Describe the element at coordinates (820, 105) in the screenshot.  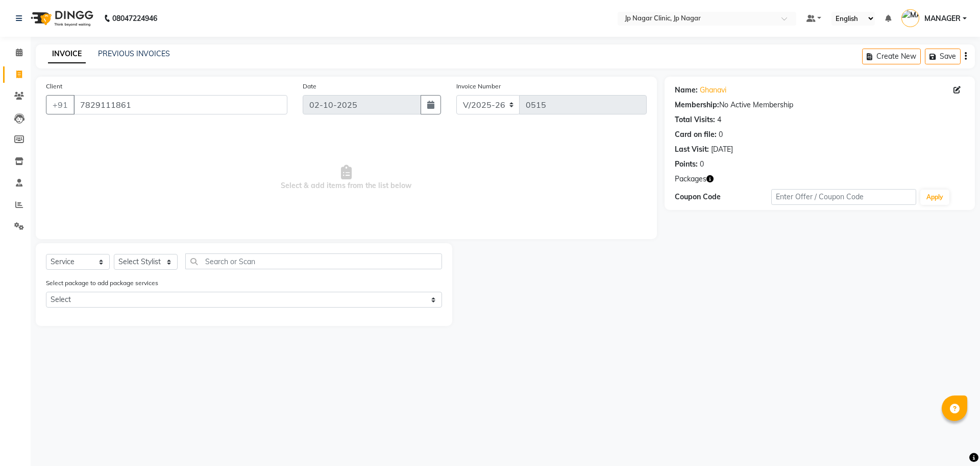
I see `div: No Active Membership` at that location.